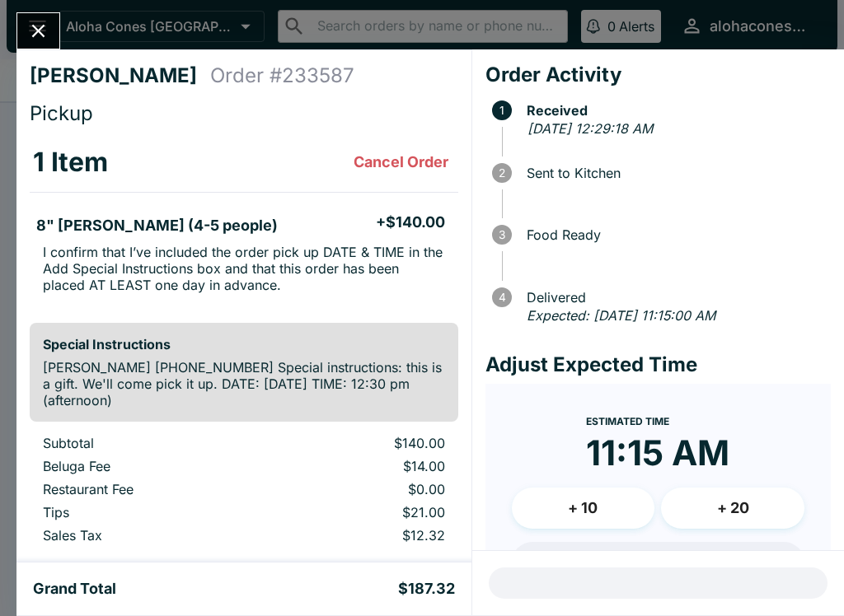  Describe the element at coordinates (627, 421) in the screenshot. I see `span: Estimated Time` at that location.